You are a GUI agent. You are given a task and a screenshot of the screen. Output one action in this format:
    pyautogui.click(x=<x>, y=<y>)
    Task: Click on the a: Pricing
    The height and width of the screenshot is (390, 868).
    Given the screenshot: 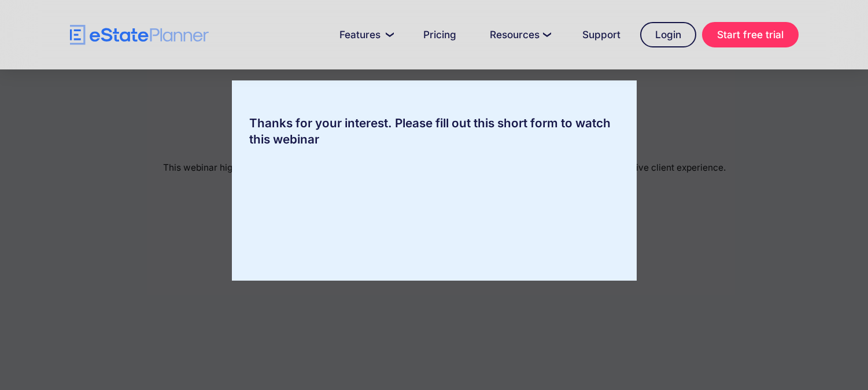 What is the action you would take?
    pyautogui.click(x=439, y=34)
    